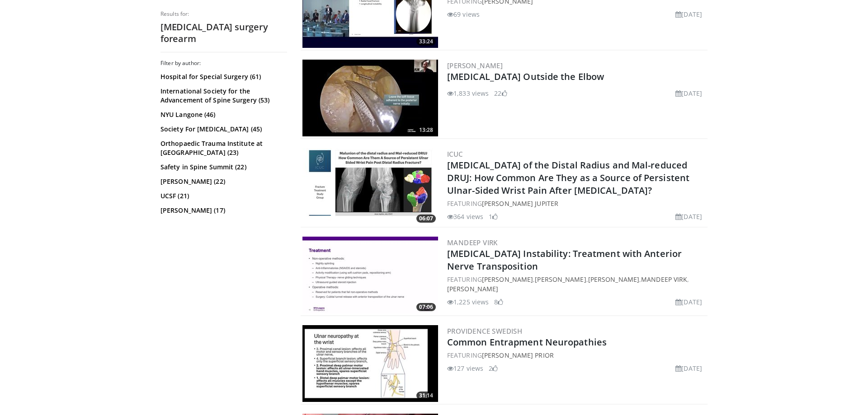 This screenshot has height=415, width=868. Describe the element at coordinates (493, 368) in the screenshot. I see `li: 2` at that location.